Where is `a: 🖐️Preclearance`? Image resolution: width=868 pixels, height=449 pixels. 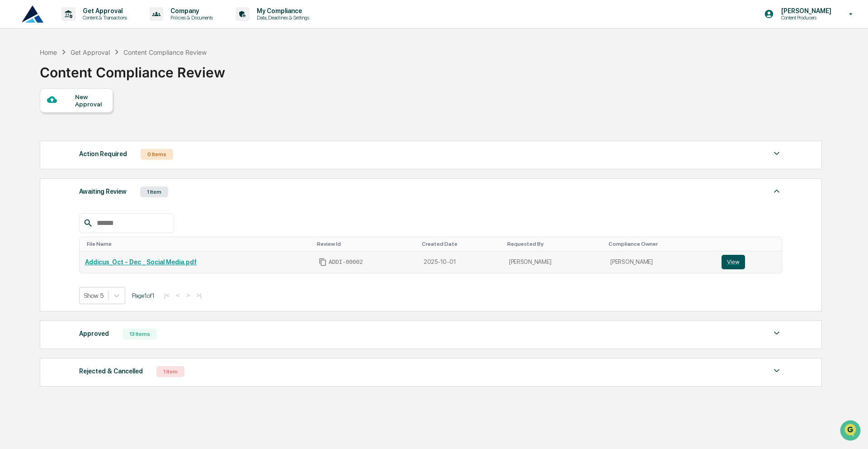 a: 🖐️Preclearance is located at coordinates (34, 119).